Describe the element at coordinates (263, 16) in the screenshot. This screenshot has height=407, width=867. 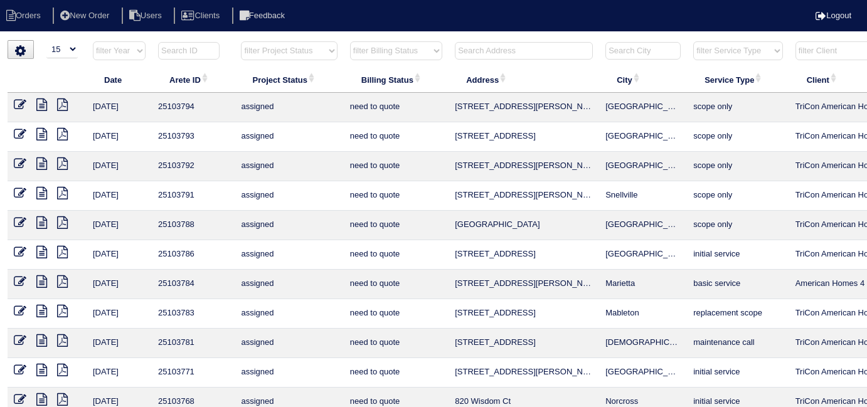
I see `li: Feedback` at that location.